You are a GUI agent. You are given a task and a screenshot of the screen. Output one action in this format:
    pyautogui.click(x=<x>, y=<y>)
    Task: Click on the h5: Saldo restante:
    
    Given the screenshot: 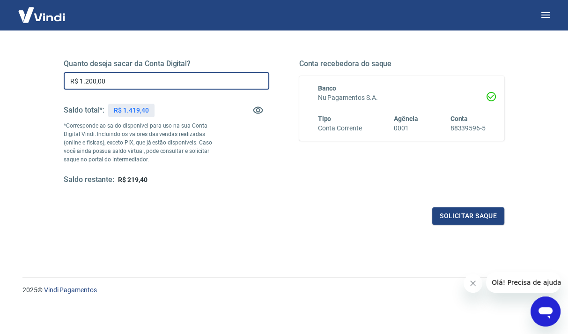 What is the action you would take?
    pyautogui.click(x=89, y=179)
    